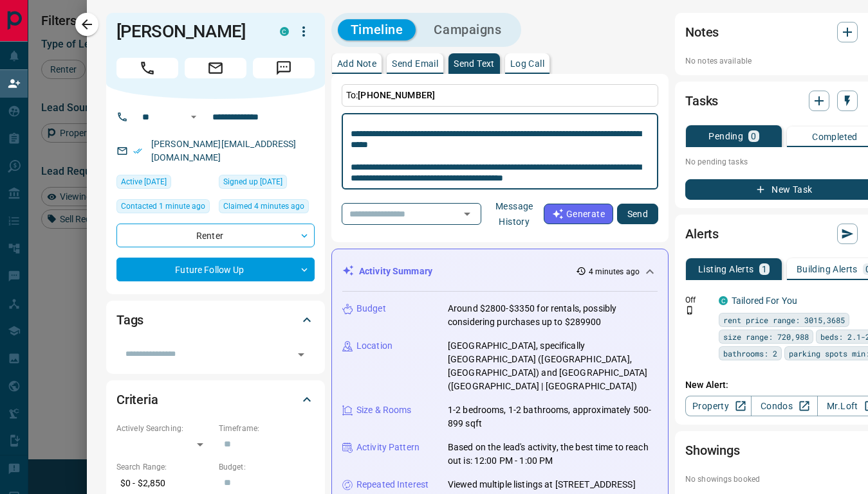 Image resolution: width=868 pixels, height=494 pixels. I want to click on p: Location, so click(374, 346).